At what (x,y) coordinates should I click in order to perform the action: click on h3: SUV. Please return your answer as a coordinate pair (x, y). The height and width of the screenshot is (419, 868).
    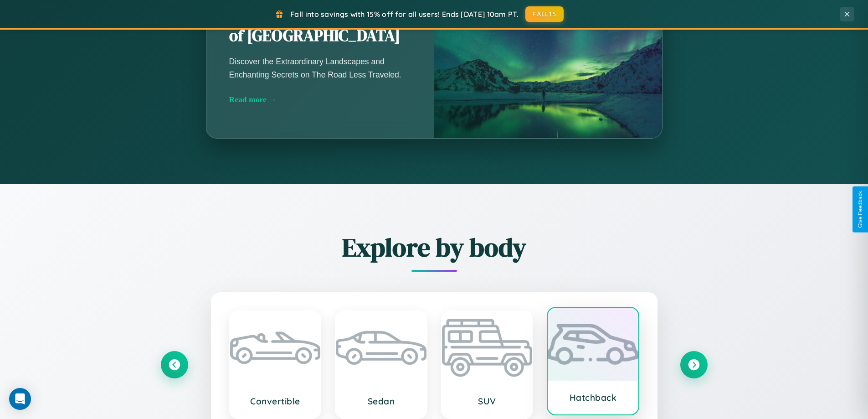
    Looking at the image, I should click on (487, 401).